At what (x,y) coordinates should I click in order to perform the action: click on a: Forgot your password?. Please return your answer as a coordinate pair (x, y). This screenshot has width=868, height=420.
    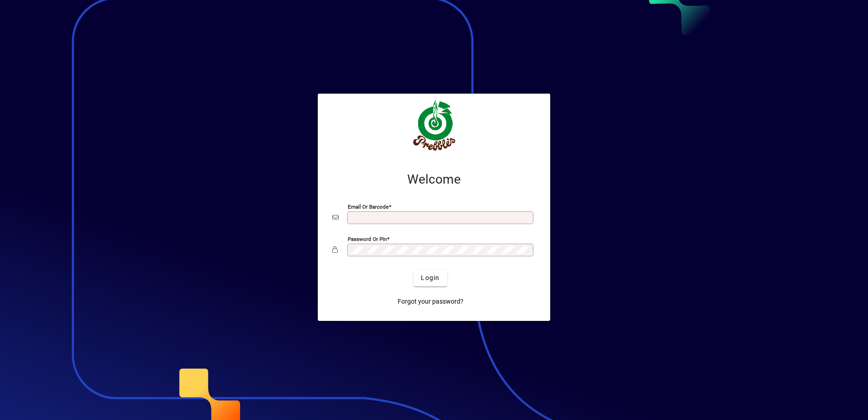
    Looking at the image, I should click on (431, 302).